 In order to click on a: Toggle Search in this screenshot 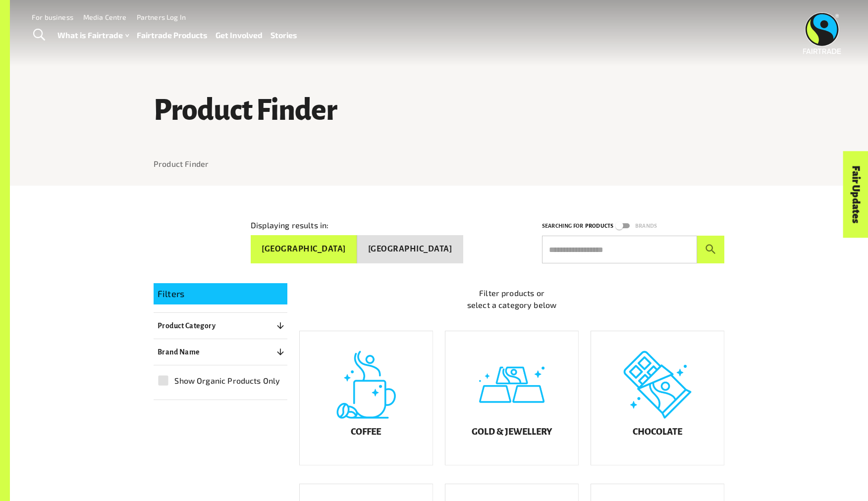, I will do `click(39, 35)`.